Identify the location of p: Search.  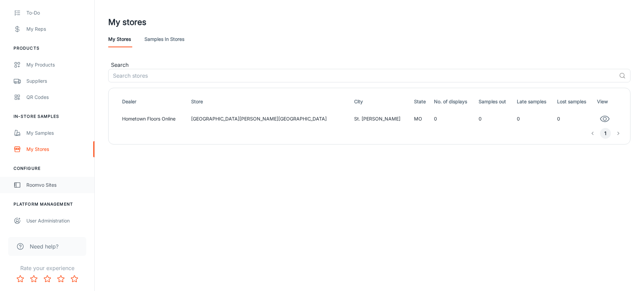
(370, 65).